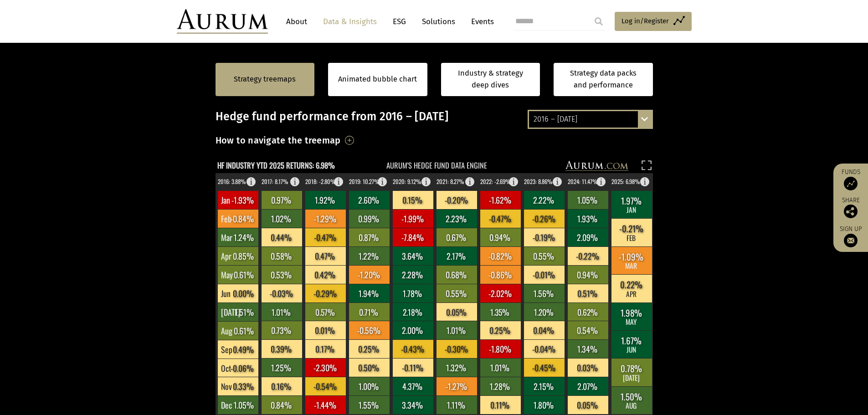  I want to click on a: ESG, so click(399, 22).